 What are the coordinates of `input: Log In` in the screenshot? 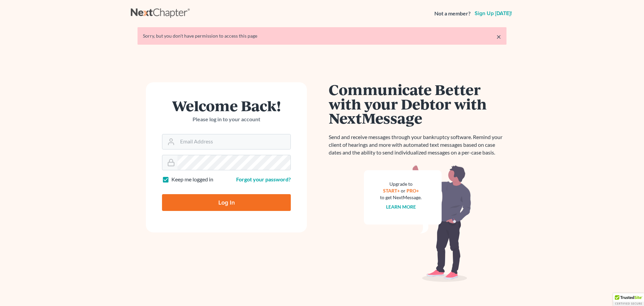 It's located at (226, 203).